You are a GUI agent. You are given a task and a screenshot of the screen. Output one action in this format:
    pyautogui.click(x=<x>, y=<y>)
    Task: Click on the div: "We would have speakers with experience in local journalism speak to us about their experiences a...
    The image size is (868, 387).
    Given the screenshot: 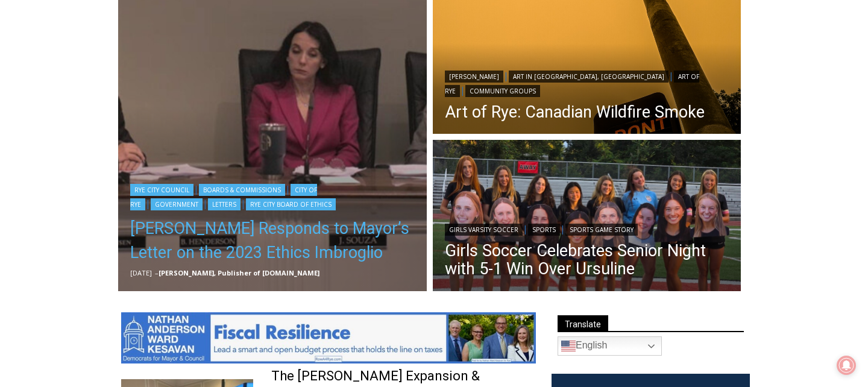 What is the action you would take?
    pyautogui.click(x=437, y=59)
    